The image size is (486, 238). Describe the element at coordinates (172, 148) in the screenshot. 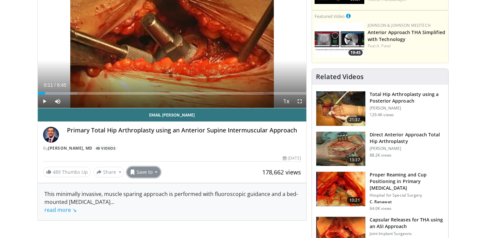

I see `div: By` at that location.